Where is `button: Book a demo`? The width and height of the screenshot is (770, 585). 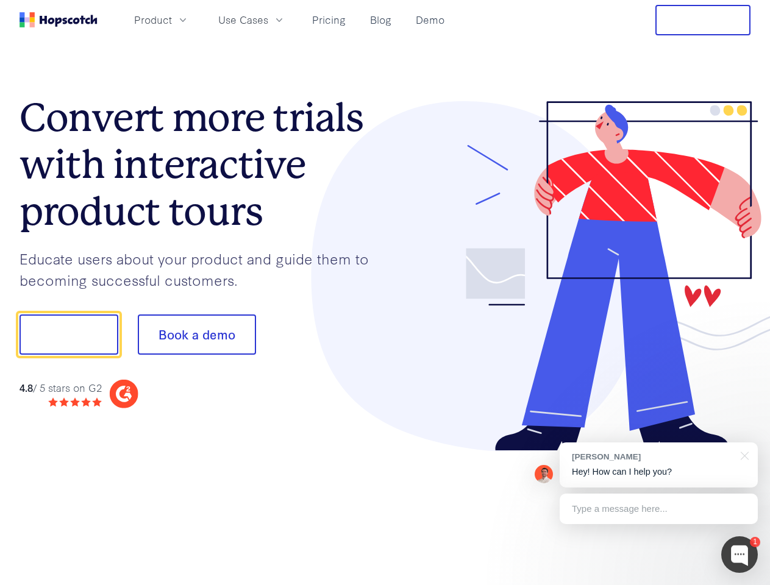
button: Book a demo is located at coordinates (197, 335).